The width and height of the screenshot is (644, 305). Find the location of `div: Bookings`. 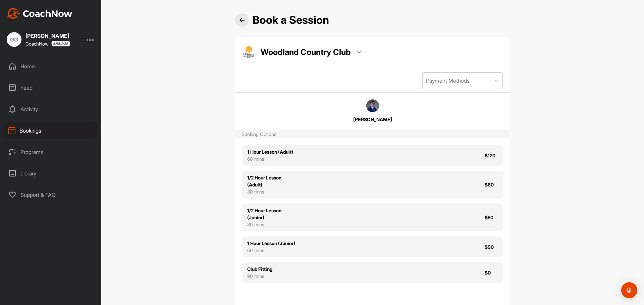

div: Bookings is located at coordinates (51, 131).